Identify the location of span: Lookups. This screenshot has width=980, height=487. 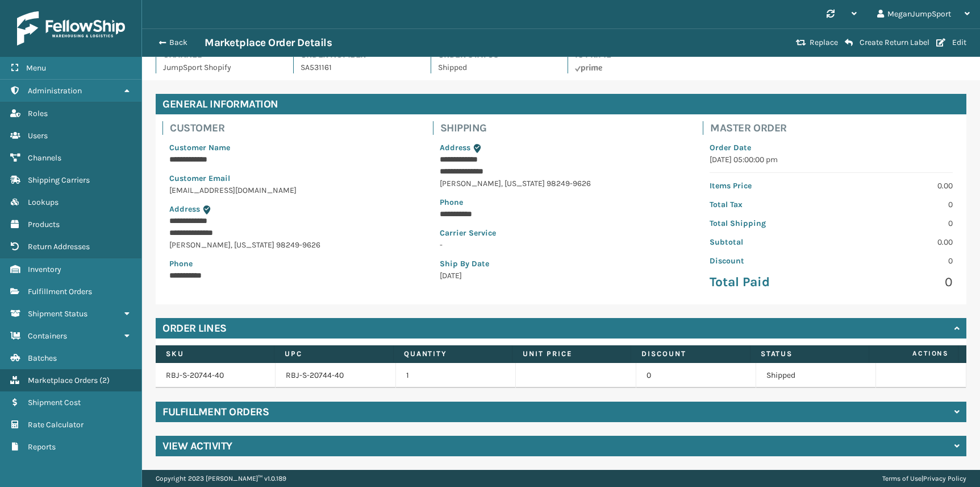
(43, 202).